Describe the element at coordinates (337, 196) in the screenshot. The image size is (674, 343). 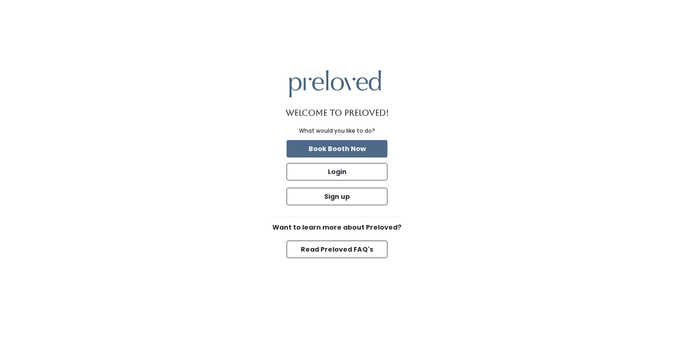
I see `button: Sign up` at that location.